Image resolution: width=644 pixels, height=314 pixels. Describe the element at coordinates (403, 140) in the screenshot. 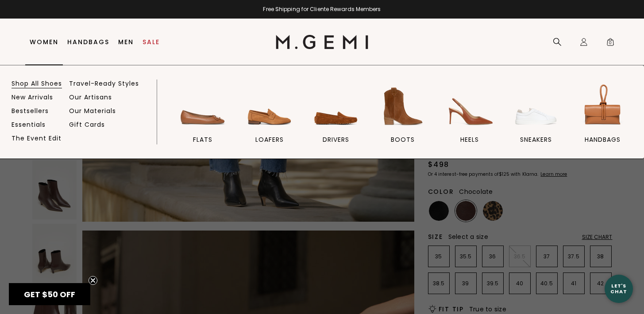

I see `span: BOOTS` at that location.